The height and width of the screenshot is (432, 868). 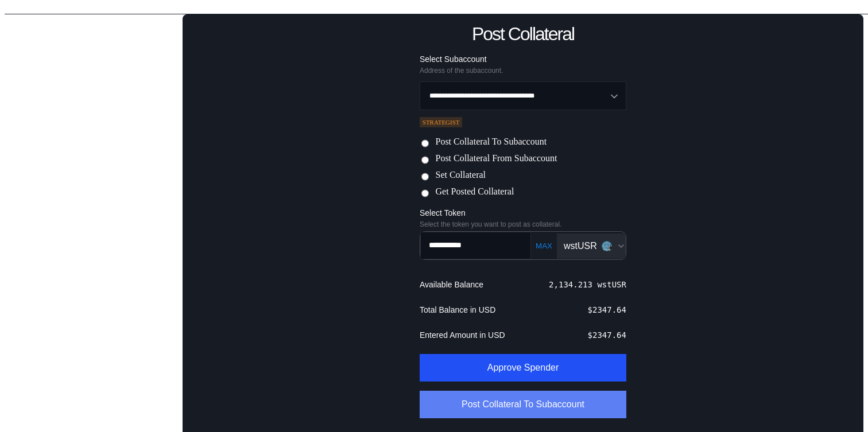 What do you see at coordinates (591, 246) in the screenshot?
I see `button: Open menu for selecting token for payment` at bounding box center [591, 246].